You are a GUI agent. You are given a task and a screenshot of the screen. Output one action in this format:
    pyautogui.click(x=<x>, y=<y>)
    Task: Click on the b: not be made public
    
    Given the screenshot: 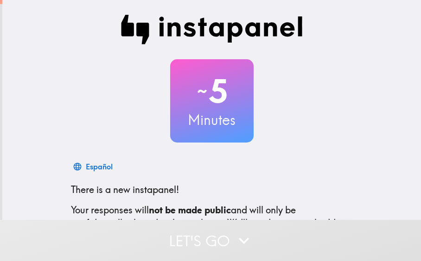 What is the action you would take?
    pyautogui.click(x=190, y=210)
    